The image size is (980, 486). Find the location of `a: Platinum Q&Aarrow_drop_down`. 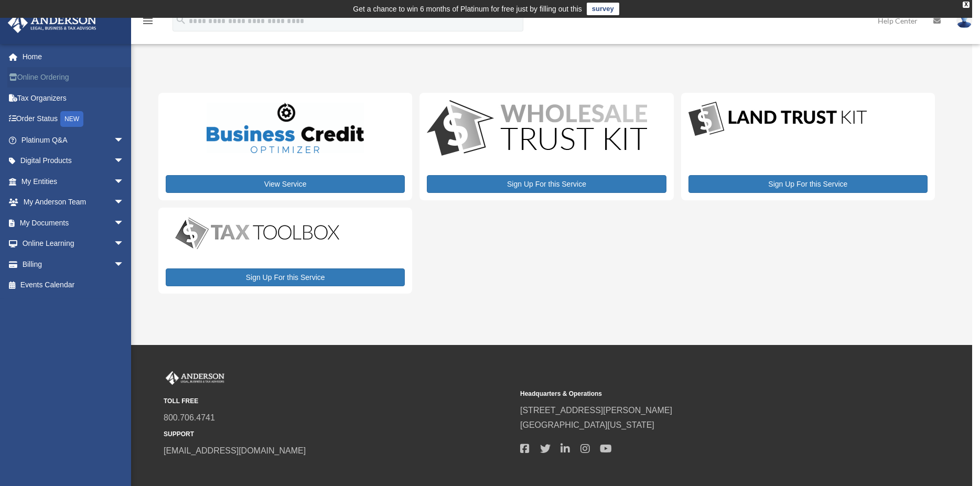

a: Platinum Q&Aarrow_drop_down is located at coordinates (74, 140).